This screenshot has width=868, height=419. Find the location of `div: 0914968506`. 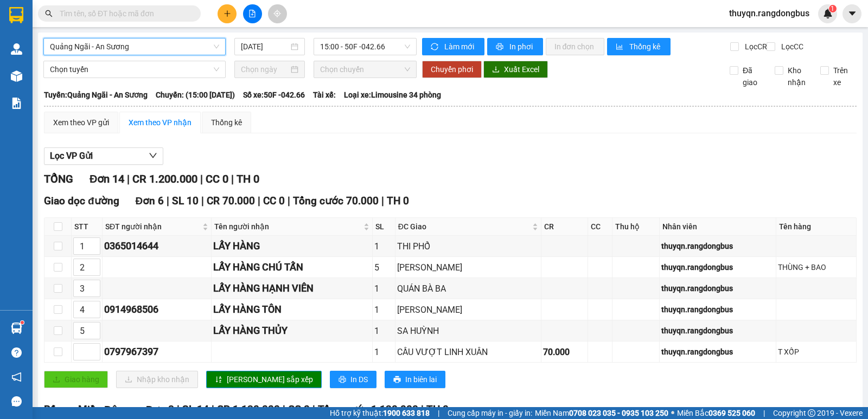

div: 0914968506 is located at coordinates (157, 310).